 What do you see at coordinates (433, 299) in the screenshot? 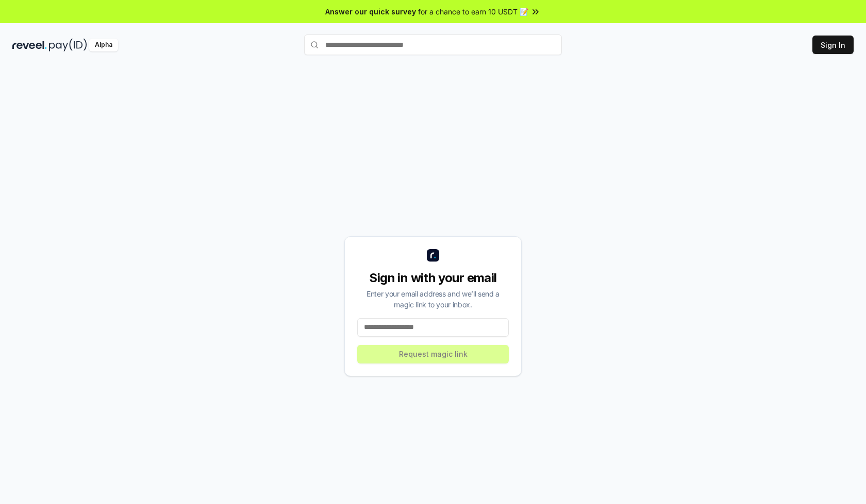
I see `div: Enter your email address and we’ll send a magic link to your inbox.` at bounding box center [433, 299].